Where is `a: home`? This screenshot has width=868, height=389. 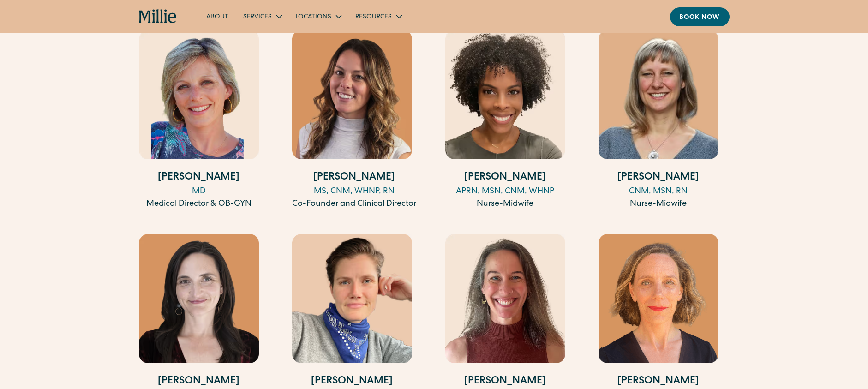 a: home is located at coordinates (158, 17).